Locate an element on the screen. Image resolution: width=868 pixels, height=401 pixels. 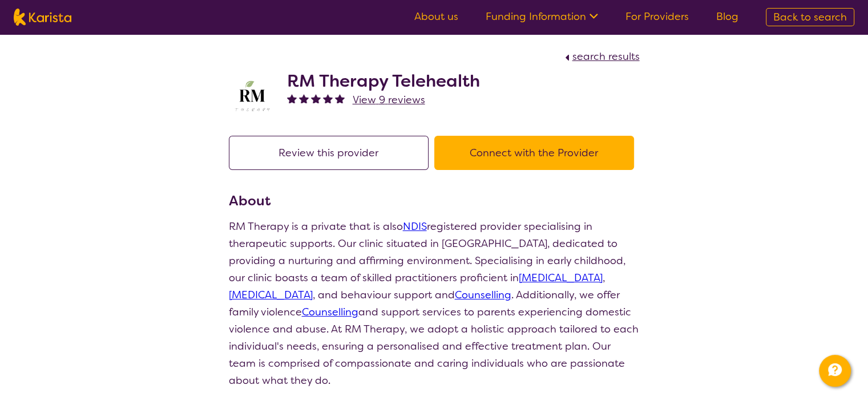
a: Connect with the Provider is located at coordinates (537, 153).